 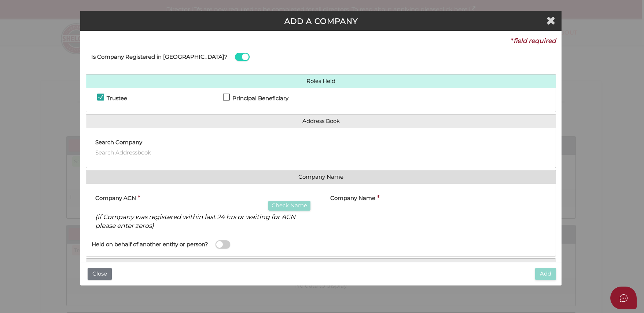 What do you see at coordinates (203, 152) in the screenshot?
I see `input: Search Addressbook` at bounding box center [203, 152].